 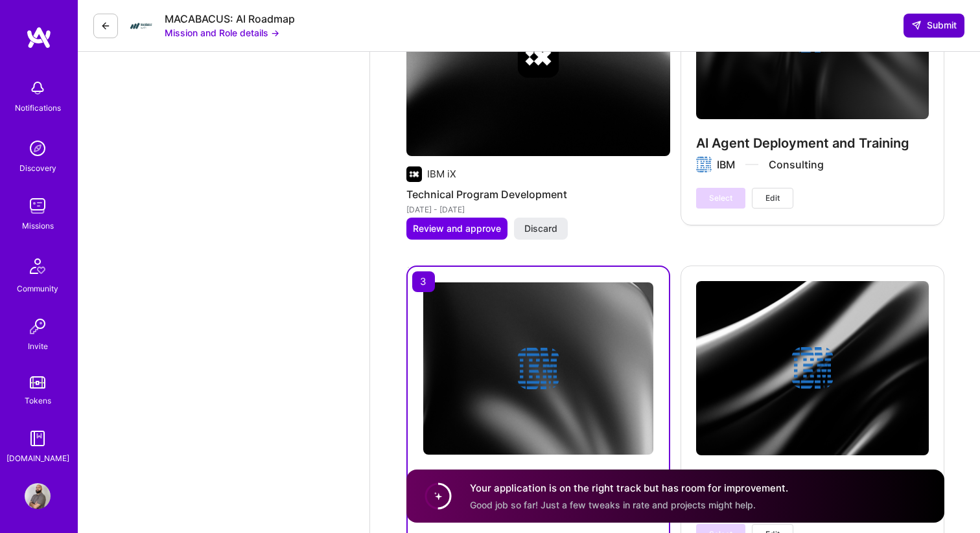 What do you see at coordinates (916, 25) in the screenshot?
I see `i: icon SendLight` at bounding box center [916, 25].